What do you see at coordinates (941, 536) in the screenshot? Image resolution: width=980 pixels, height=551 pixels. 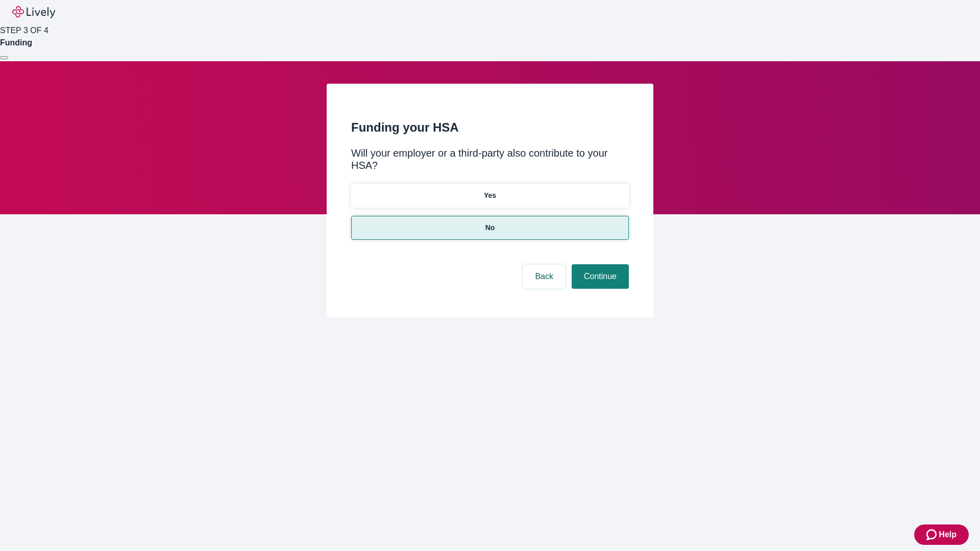 I see `button: Zendesk support iconHelp` at bounding box center [941, 536].